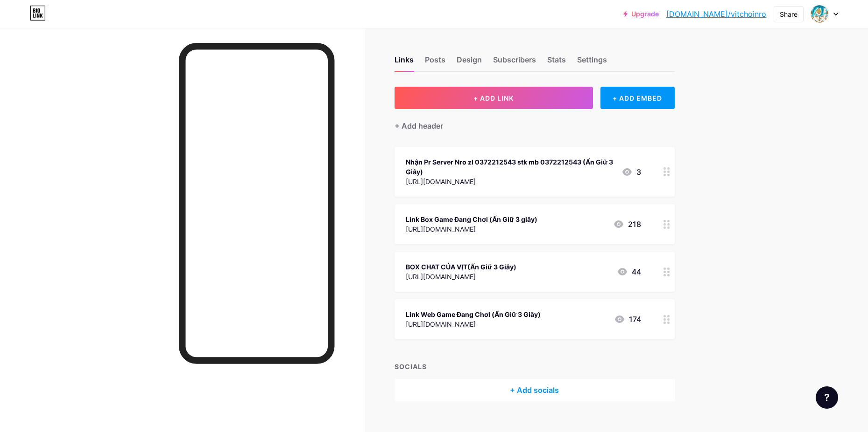 The width and height of the screenshot is (868, 432). I want to click on div: + Add header, so click(418, 126).